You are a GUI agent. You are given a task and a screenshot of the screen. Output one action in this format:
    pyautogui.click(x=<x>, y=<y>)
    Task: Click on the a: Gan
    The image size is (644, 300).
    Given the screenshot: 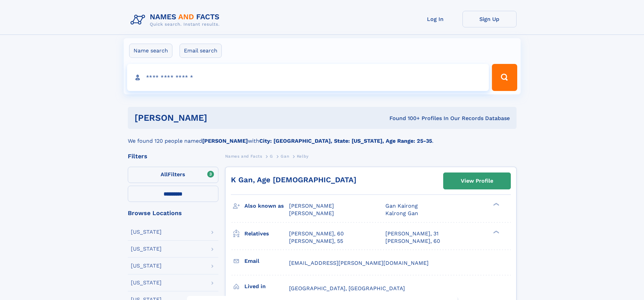 What is the action you would take?
    pyautogui.click(x=284, y=156)
    